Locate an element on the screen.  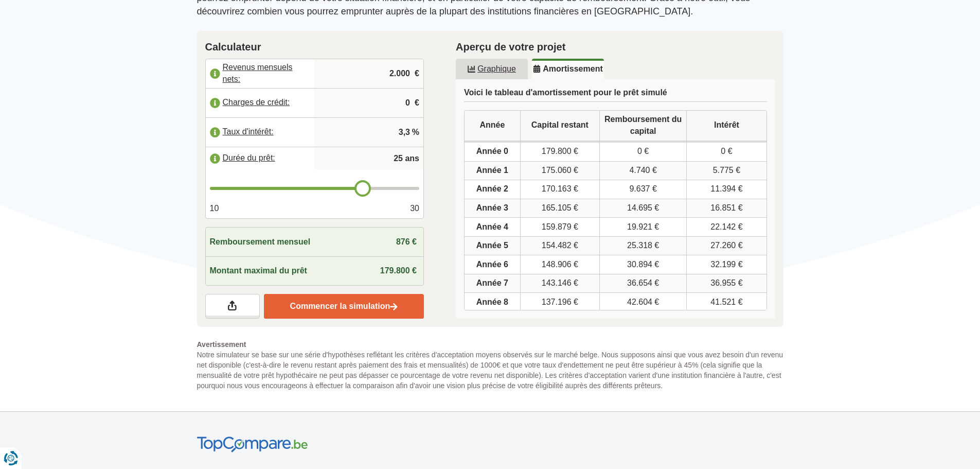
h2: Calculateur is located at coordinates (315, 47).